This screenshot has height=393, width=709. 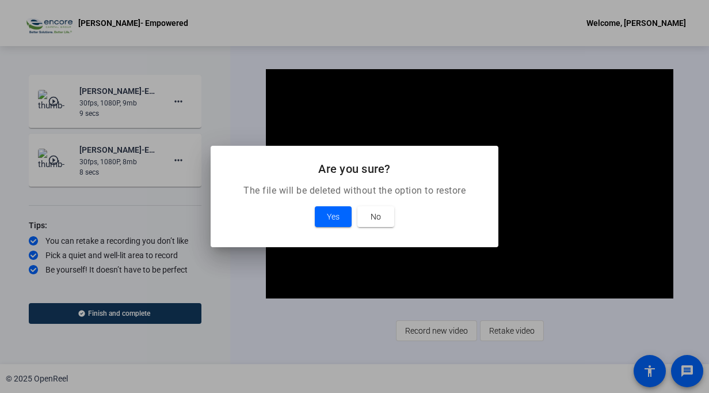 What do you see at coordinates (333, 216) in the screenshot?
I see `span: Yes` at bounding box center [333, 216].